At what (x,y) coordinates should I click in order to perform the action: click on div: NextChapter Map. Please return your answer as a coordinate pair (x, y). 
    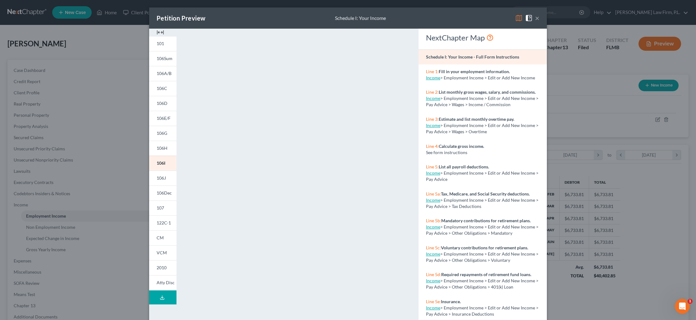
    Looking at the image, I should click on (483, 38).